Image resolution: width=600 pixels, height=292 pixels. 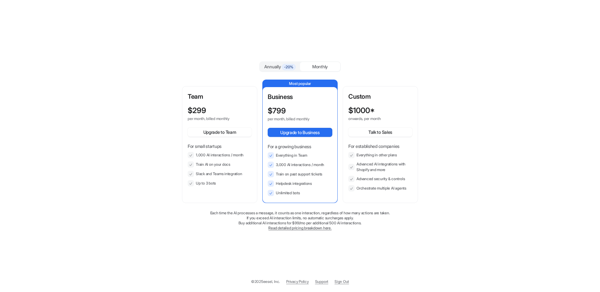 I want to click on li: 3,000 AI interactions / month, so click(x=300, y=165).